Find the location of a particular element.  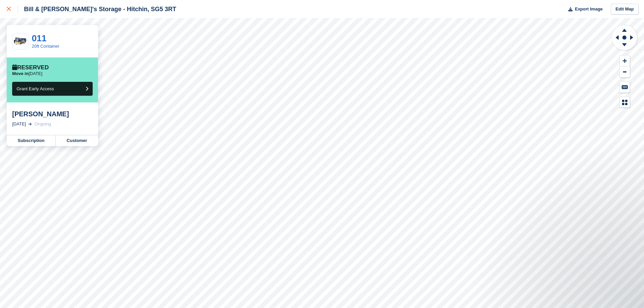

button: Keyboard Shortcuts is located at coordinates (625, 87).